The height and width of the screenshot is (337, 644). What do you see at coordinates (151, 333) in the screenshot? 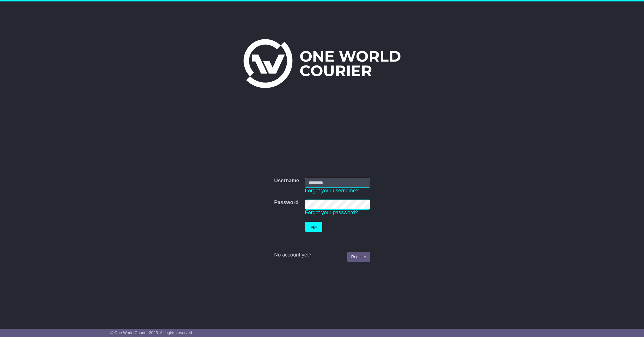
I see `span: © One World Courier 2025. All rights reserved.` at bounding box center [151, 333].